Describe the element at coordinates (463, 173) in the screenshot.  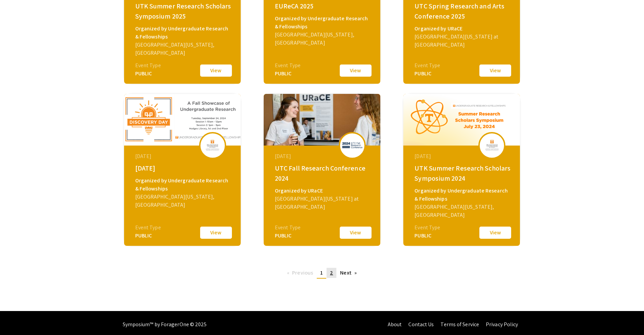
I see `div: UTK Summer Research Scholars Symposium 2024` at that location.